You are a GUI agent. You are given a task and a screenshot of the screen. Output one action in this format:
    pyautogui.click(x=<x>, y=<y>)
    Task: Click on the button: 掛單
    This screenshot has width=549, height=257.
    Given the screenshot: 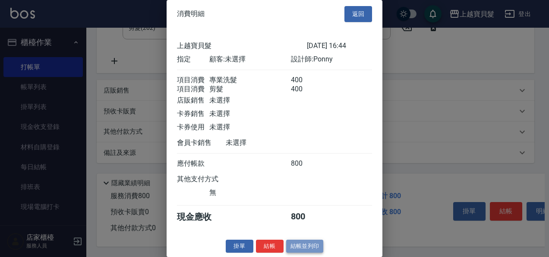 What is the action you would take?
    pyautogui.click(x=240, y=246)
    